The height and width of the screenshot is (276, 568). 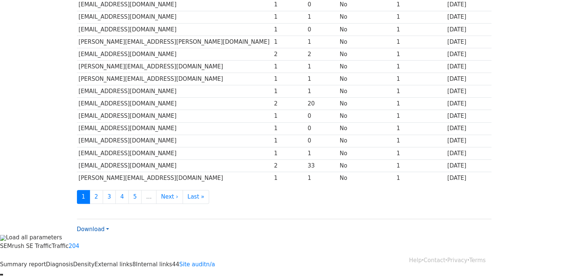 What do you see at coordinates (74, 246) in the screenshot?
I see `a: 204` at bounding box center [74, 246].